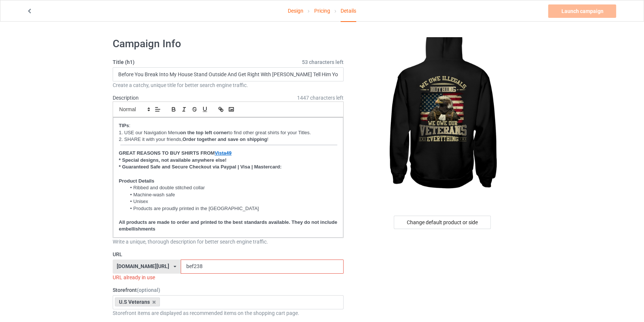  I want to click on div: Write a unique, thorough description for better search engine traffic., so click(229, 241).